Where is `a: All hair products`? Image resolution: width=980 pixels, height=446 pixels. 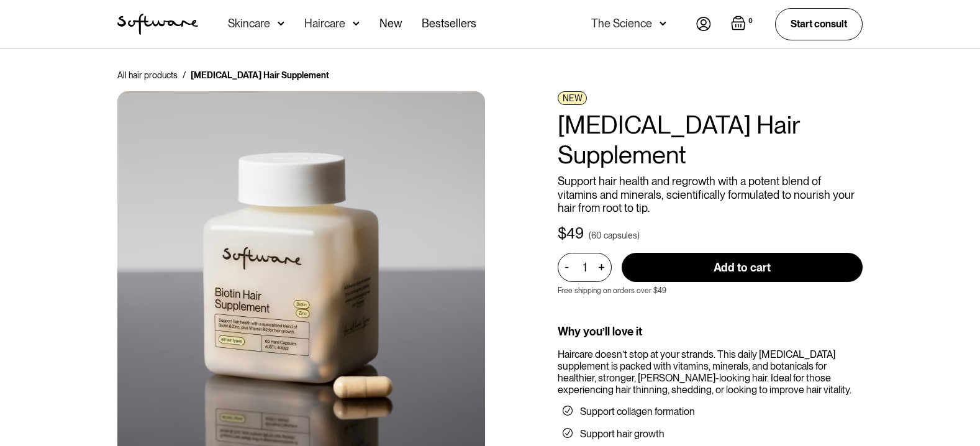
a: All hair products is located at coordinates (147, 75).